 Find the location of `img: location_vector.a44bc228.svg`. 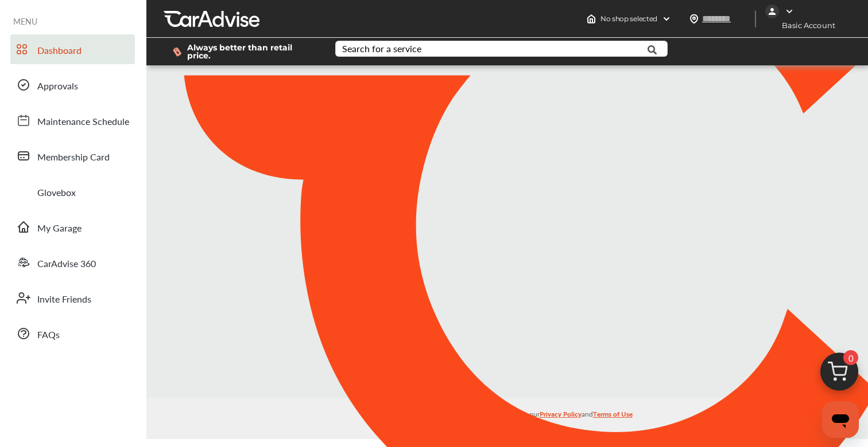

img: location_vector.a44bc228.svg is located at coordinates (693, 19).